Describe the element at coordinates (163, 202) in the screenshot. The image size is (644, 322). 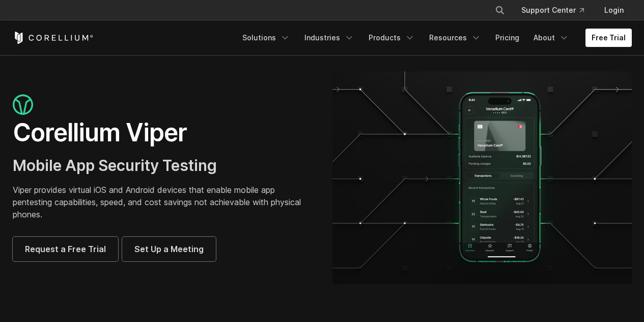
I see `p: Viper provides virtual iOS and Android devices that enable mobile app pentesting capabilities, sp...` at that location.